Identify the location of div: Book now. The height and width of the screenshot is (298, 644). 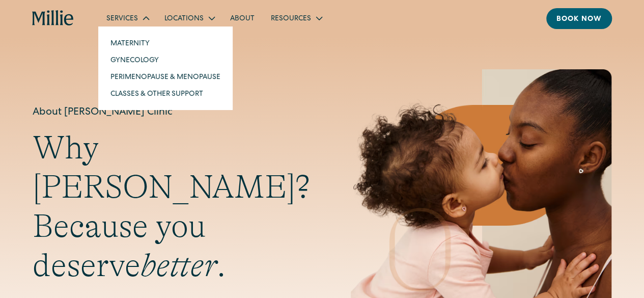
(579, 20).